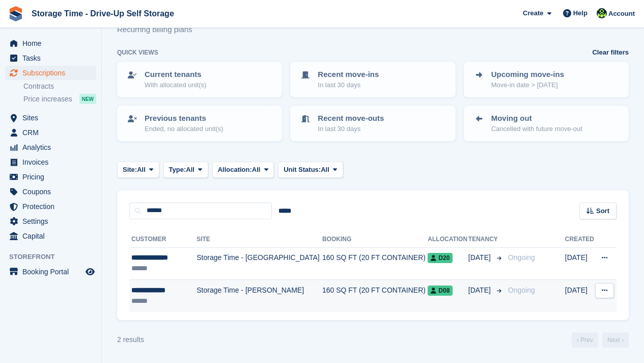 Image resolution: width=644 pixels, height=363 pixels. What do you see at coordinates (375, 239) in the screenshot?
I see `th: Booking` at bounding box center [375, 239].